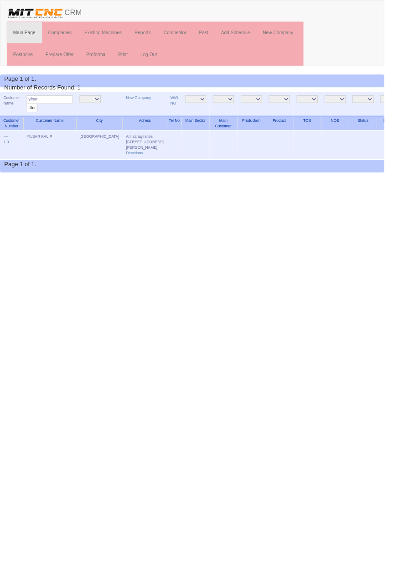 This screenshot has width=414, height=576. What do you see at coordinates (38, 14) in the screenshot?
I see `img: header.png` at bounding box center [38, 14].